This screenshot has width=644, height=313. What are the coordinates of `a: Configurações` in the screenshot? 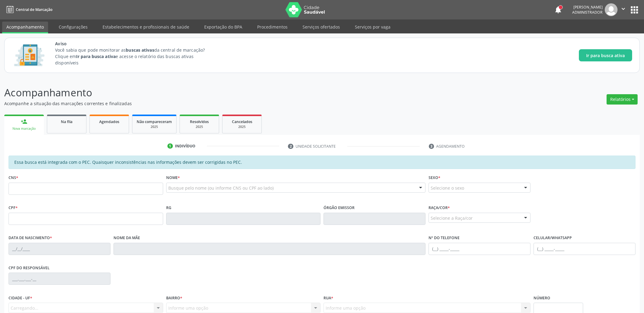 It's located at (73, 27).